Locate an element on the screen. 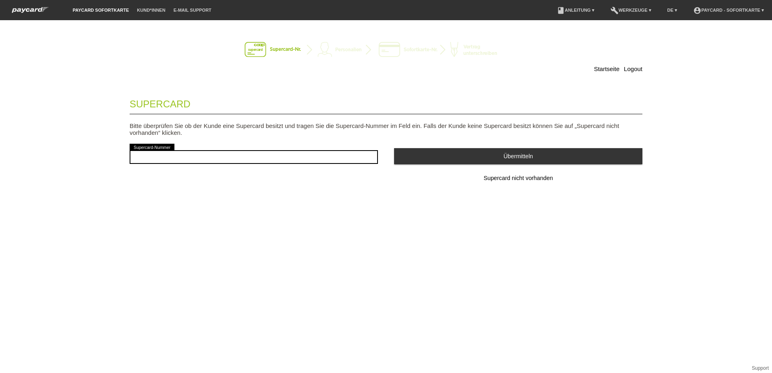  img: instantcard-v2-de-1.png is located at coordinates (386, 50).